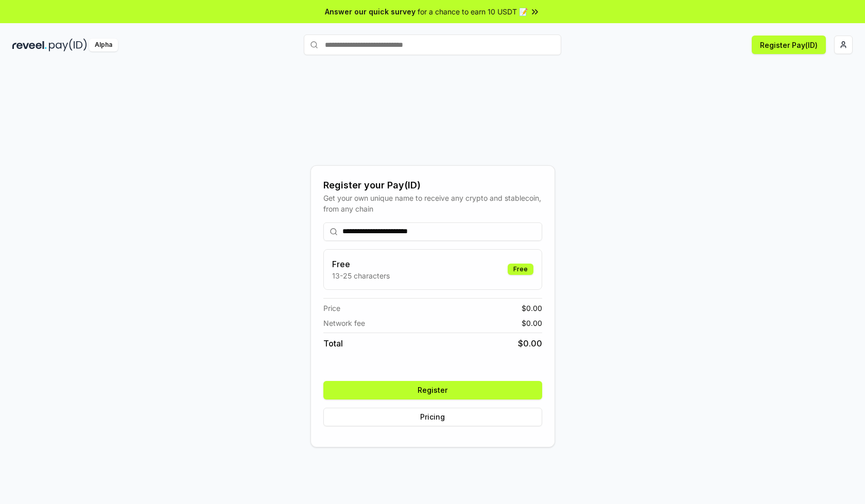 Image resolution: width=865 pixels, height=504 pixels. What do you see at coordinates (432, 203) in the screenshot?
I see `div: Get your own unique name to receive any crypto and stablecoin, from any chain` at bounding box center [432, 203].